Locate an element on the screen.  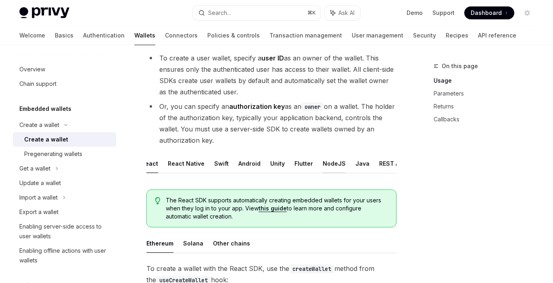
a: Recipes is located at coordinates (457, 36).